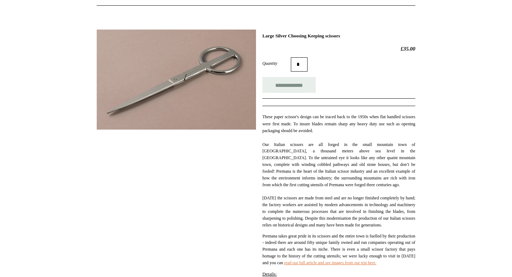 Image resolution: width=512 pixels, height=277 pixels. What do you see at coordinates (176, 79) in the screenshot?
I see `img: Large Silver Choosing Keeping scissors` at bounding box center [176, 79].